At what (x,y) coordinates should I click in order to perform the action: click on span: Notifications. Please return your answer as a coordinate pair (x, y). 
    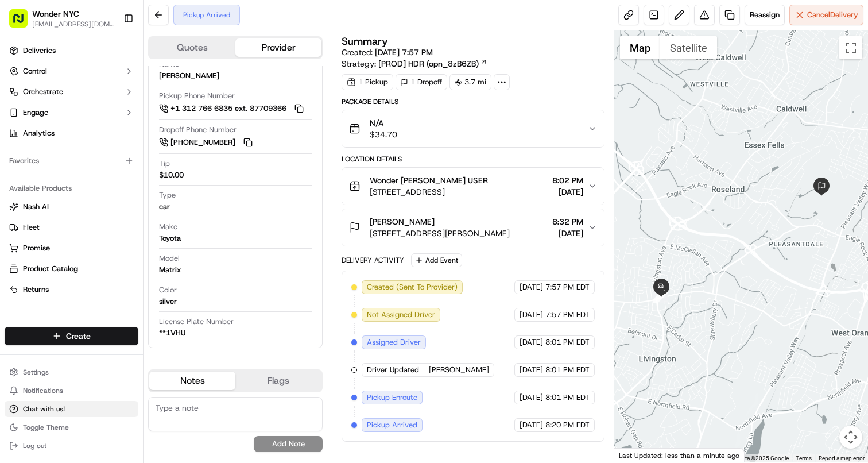
    Looking at the image, I should click on (43, 391).